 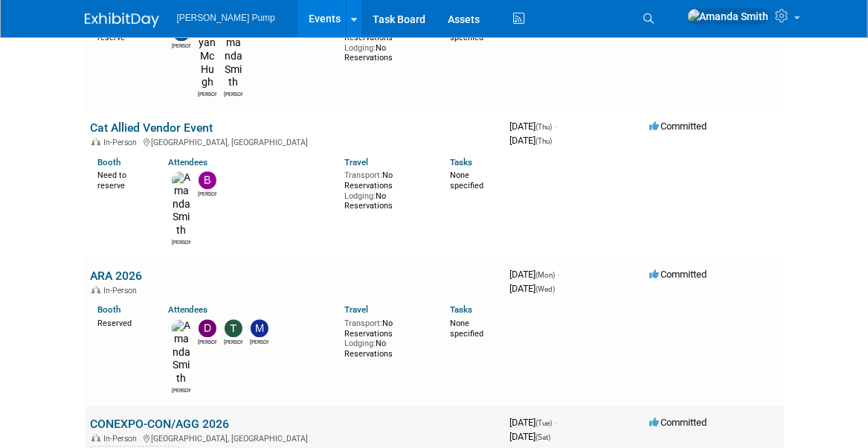 What do you see at coordinates (207, 328) in the screenshot?
I see `img: David Perry` at bounding box center [207, 328].